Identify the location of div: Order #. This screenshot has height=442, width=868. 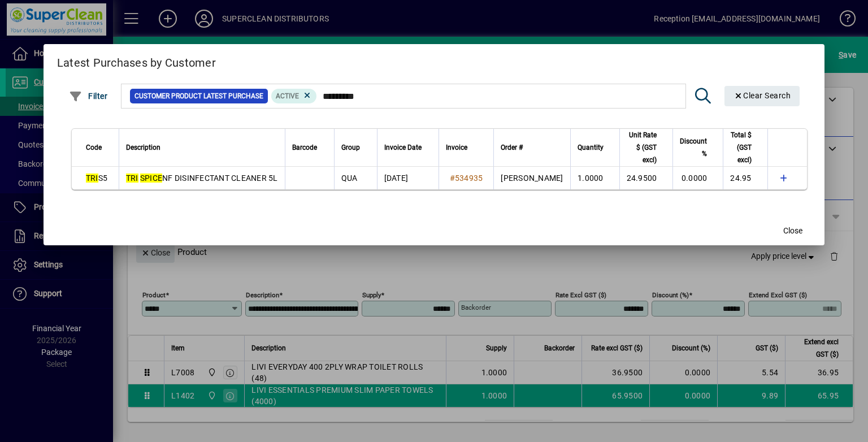
(532, 147).